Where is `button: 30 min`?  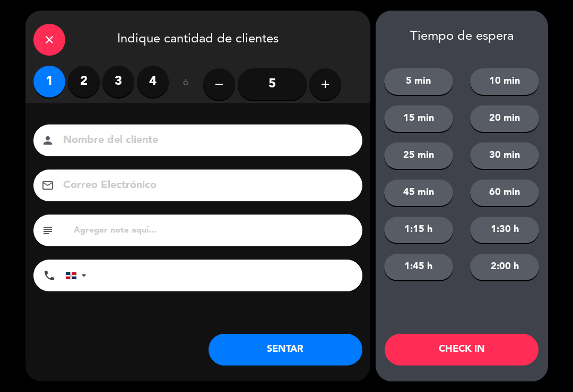 button: 30 min is located at coordinates (504, 155).